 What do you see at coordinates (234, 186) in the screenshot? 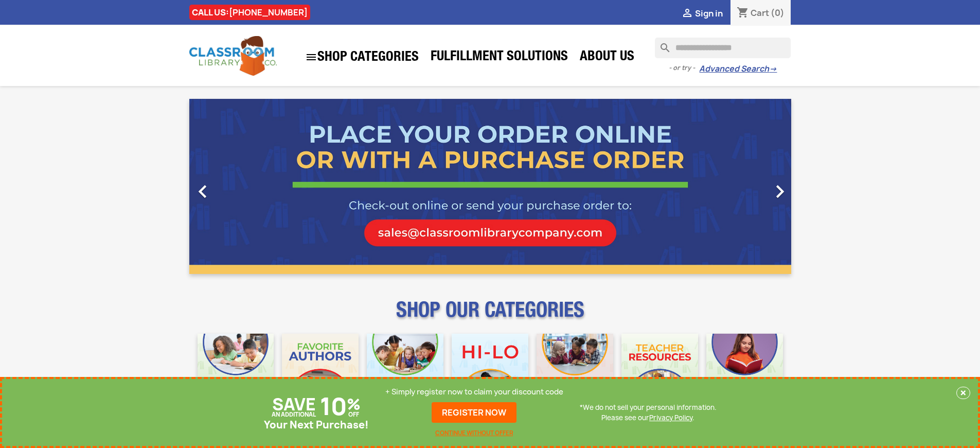
I see `a: Previous` at bounding box center [234, 186].